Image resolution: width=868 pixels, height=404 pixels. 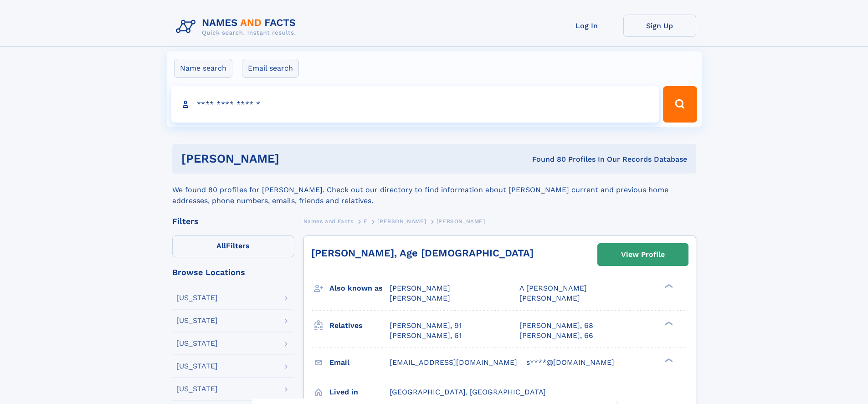 I want to click on button: Search Button, so click(x=680, y=105).